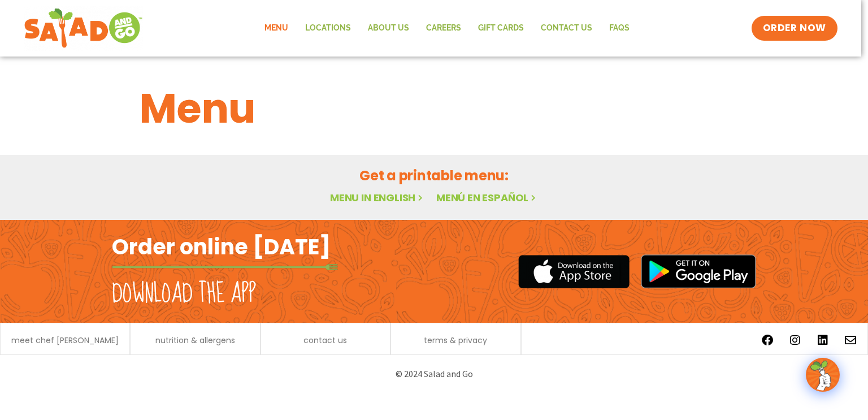  I want to click on a: Careers, so click(444, 28).